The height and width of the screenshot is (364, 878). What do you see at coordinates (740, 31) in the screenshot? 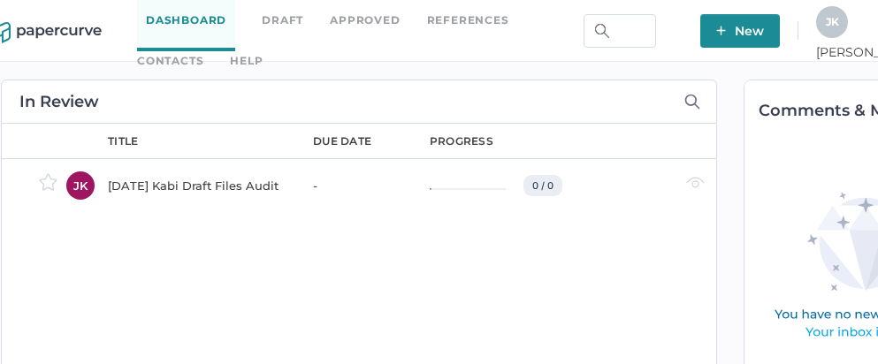
I see `button: New` at bounding box center [740, 31].